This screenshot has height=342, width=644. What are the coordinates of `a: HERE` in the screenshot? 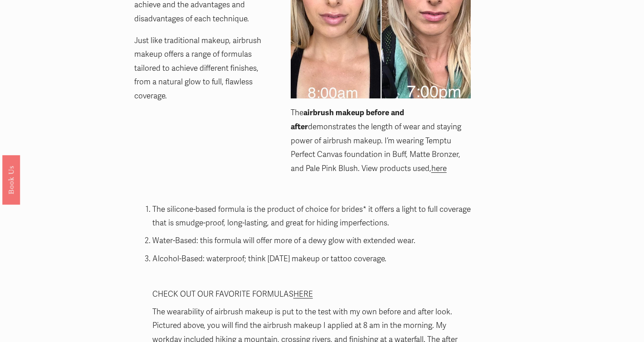 It's located at (303, 294).